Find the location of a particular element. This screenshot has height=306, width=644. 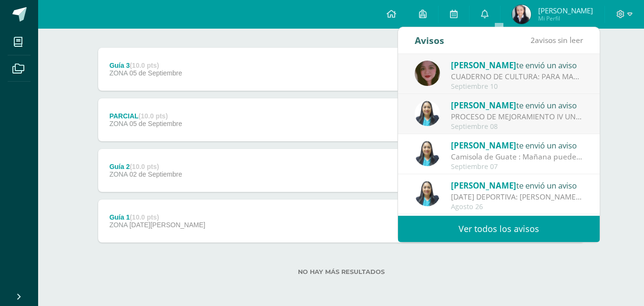

img: 76ba8faa5d35b300633ec217a03f91ef.png is located at coordinates (427, 73).